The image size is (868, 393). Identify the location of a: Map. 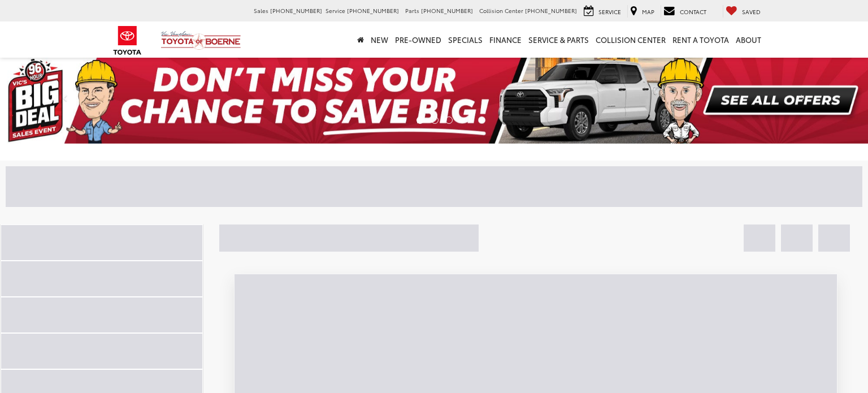
(641, 12).